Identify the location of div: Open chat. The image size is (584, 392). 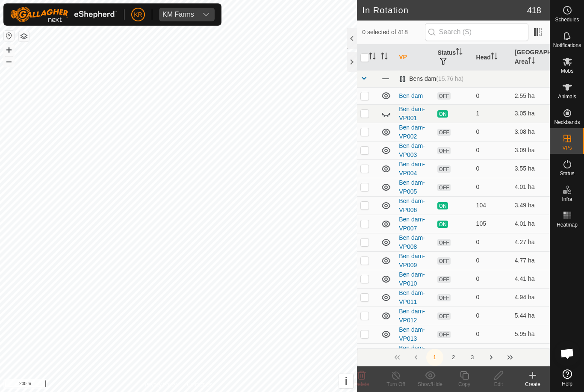
(567, 353).